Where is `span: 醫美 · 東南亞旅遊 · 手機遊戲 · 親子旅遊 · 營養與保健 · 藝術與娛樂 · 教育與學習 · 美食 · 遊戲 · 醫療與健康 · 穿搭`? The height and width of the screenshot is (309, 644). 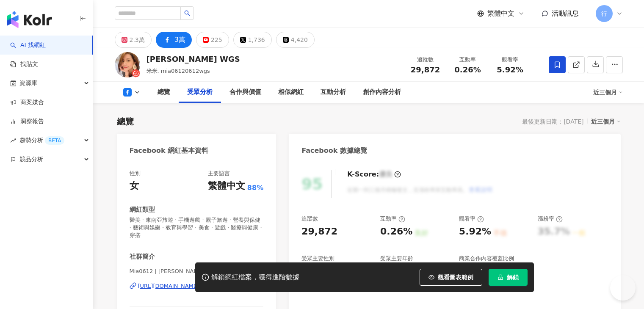 span: 醫美 · 東南亞旅遊 · 手機遊戲 · 親子旅遊 · 營養與保健 · 藝術與娛樂 · 教育與學習 · 美食 · 遊戲 · 醫療與健康 · 穿搭 is located at coordinates (197, 227).